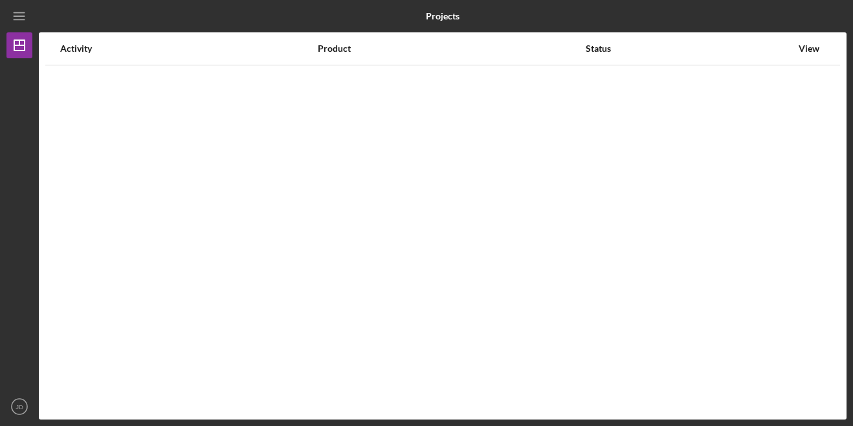 Image resolution: width=853 pixels, height=426 pixels. What do you see at coordinates (19, 407) in the screenshot?
I see `text: JD` at bounding box center [19, 407].